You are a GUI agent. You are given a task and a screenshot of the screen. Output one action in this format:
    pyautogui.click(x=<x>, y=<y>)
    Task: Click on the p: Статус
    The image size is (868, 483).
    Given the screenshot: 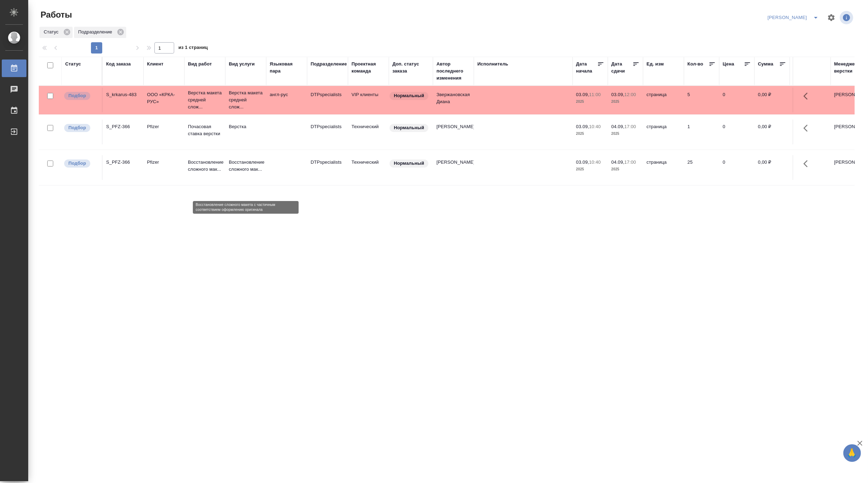 What is the action you would take?
    pyautogui.click(x=52, y=32)
    